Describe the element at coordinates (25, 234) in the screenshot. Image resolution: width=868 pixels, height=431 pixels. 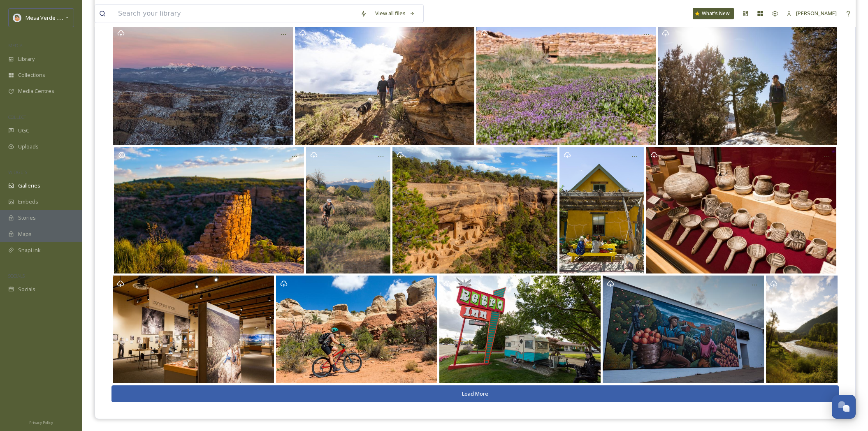
I see `span: Maps` at that location.